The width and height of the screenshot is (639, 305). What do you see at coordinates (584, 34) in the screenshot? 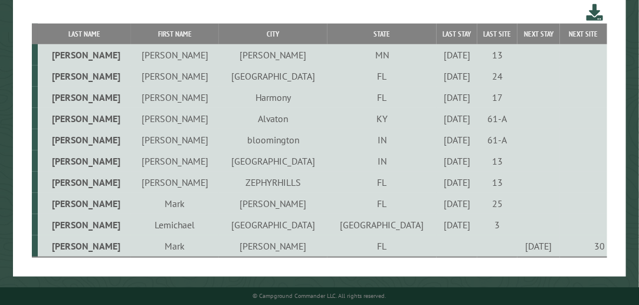
I see `th: Next Site` at bounding box center [584, 34].